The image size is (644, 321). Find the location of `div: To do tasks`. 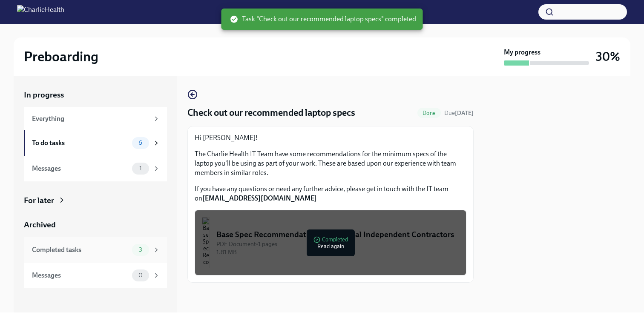

div: To do tasks is located at coordinates (80, 143).